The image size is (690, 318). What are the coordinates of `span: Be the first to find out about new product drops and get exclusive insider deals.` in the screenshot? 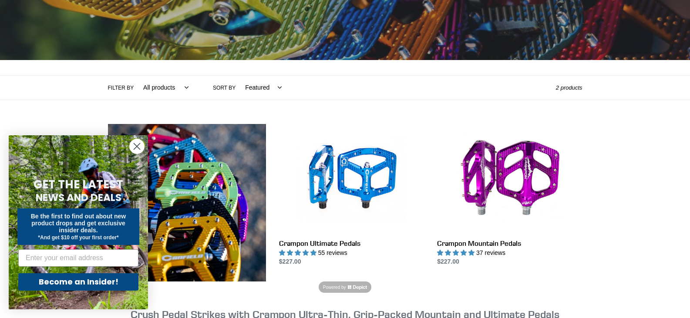 It's located at (78, 223).